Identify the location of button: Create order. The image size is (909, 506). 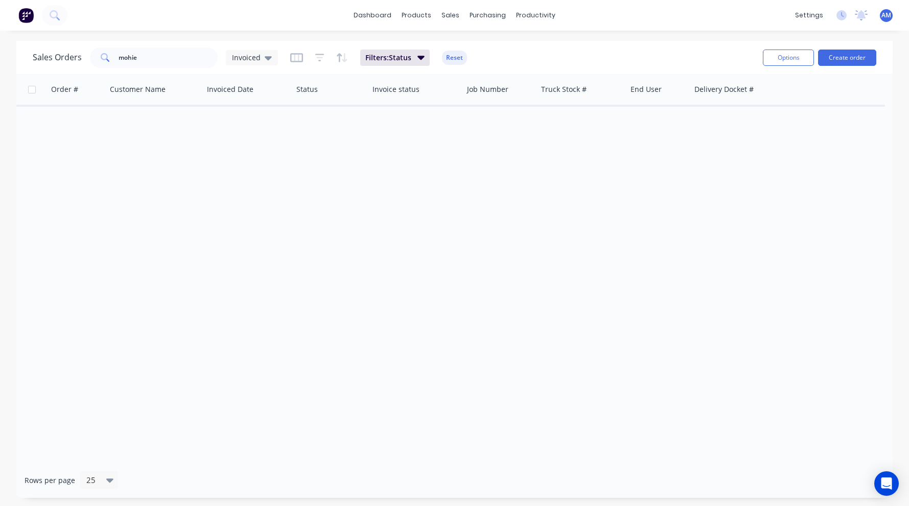
(847, 58).